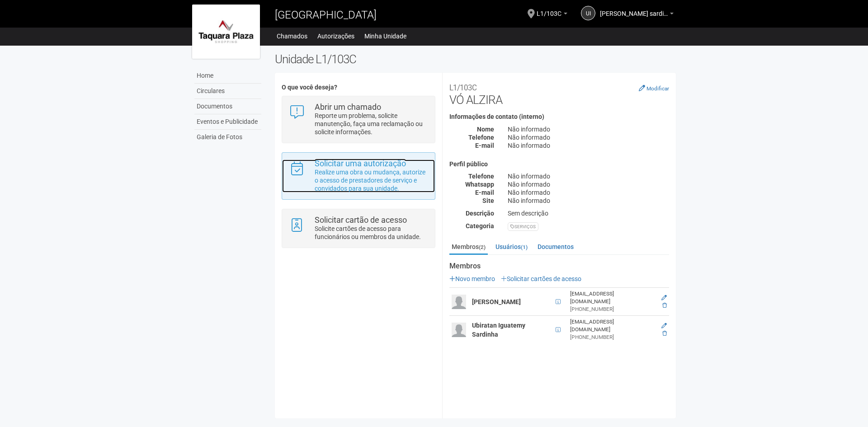 The height and width of the screenshot is (427, 868). What do you see at coordinates (524, 248) in the screenshot?
I see `small: (1)` at bounding box center [524, 248].